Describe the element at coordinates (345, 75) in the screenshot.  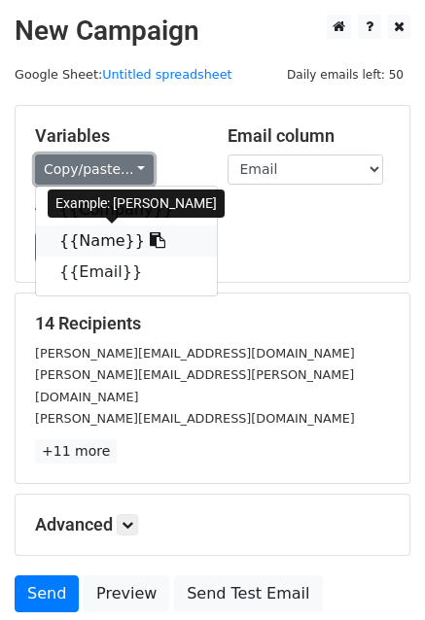
I see `span: Daily emails left: 50` at that location.